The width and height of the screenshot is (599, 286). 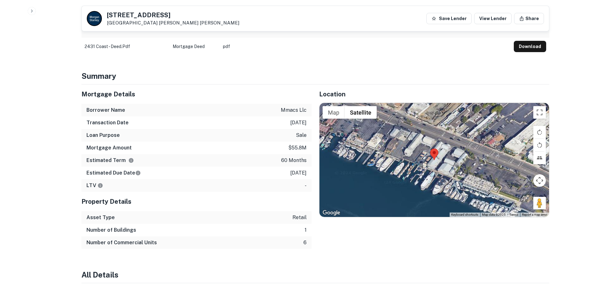 What do you see at coordinates (100, 186) in the screenshot?
I see `svg: LTVs displayed on the website are for informational purposes only and may be reported incorrectly...` at bounding box center [100, 186].